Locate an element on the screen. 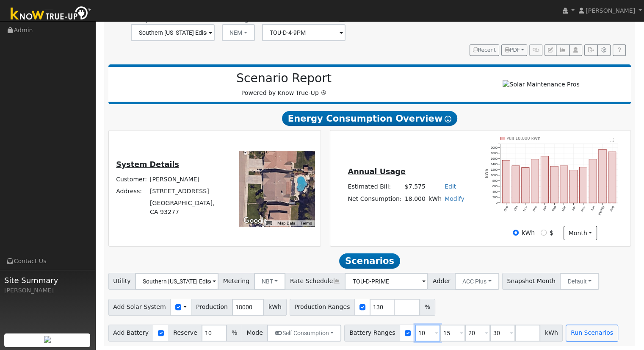 The width and height of the screenshot is (644, 350). td: Net Consumption: is located at coordinates (375, 199).